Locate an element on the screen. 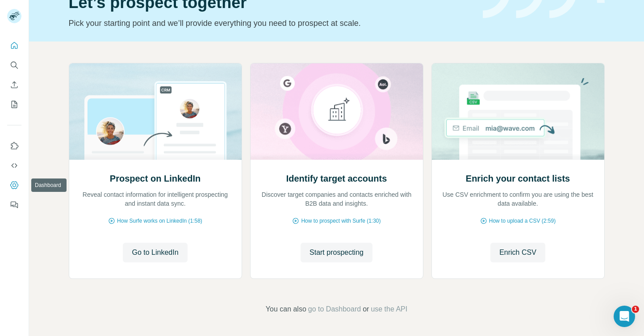  h2: Identify target accounts is located at coordinates (337, 178).